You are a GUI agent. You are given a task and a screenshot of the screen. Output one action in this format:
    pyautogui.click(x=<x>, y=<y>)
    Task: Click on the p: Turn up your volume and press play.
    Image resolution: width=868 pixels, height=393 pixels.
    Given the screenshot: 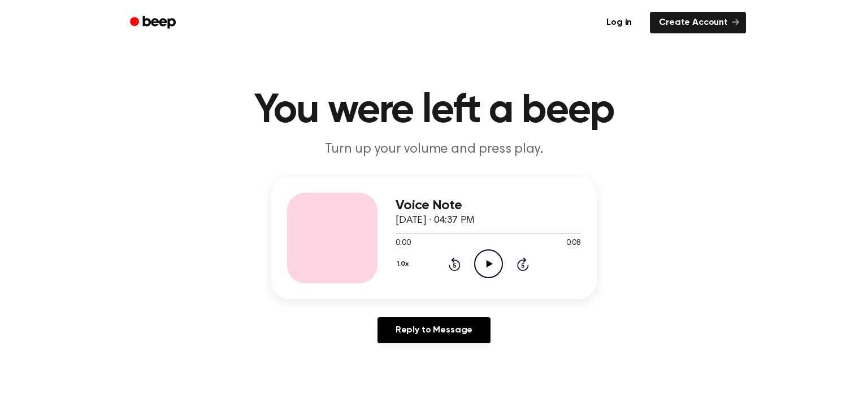 What is the action you would take?
    pyautogui.click(x=434, y=149)
    